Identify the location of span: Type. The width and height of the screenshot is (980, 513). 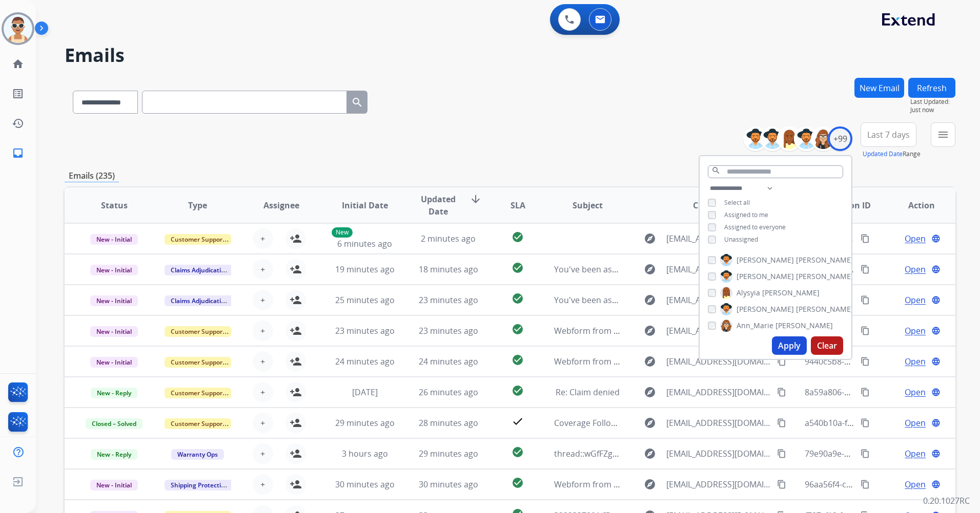
(197, 205).